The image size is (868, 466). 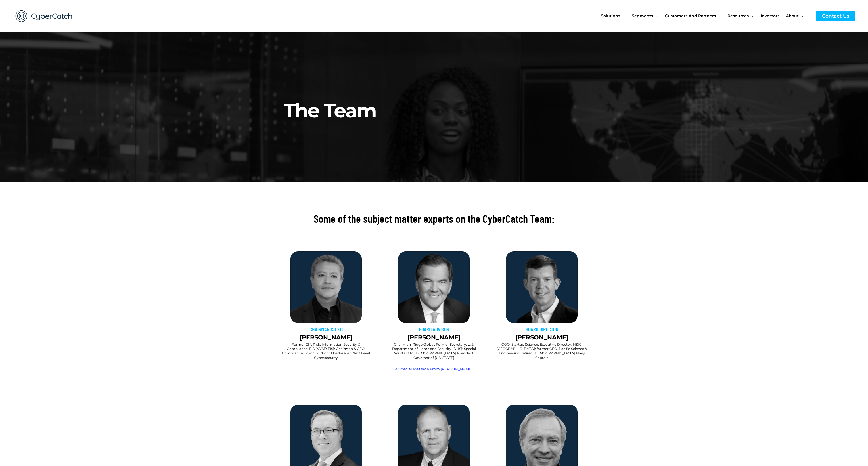 What do you see at coordinates (836, 16) in the screenshot?
I see `a: Contact Us` at bounding box center [836, 16].